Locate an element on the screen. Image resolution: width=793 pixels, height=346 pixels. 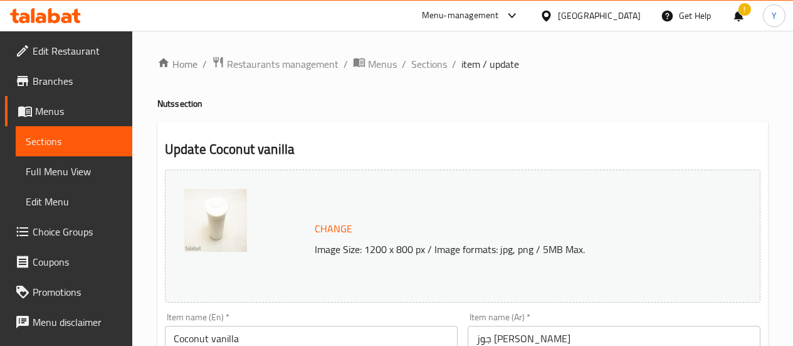
a: Branches is located at coordinates (68, 81).